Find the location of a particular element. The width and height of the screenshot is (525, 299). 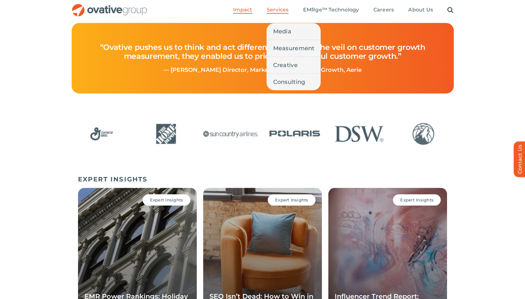

a: Search is located at coordinates (450, 10).